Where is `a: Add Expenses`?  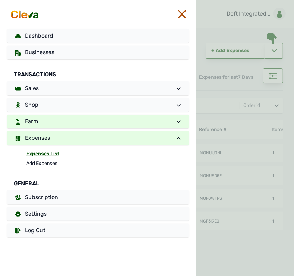 a: Add Expenses is located at coordinates (107, 164).